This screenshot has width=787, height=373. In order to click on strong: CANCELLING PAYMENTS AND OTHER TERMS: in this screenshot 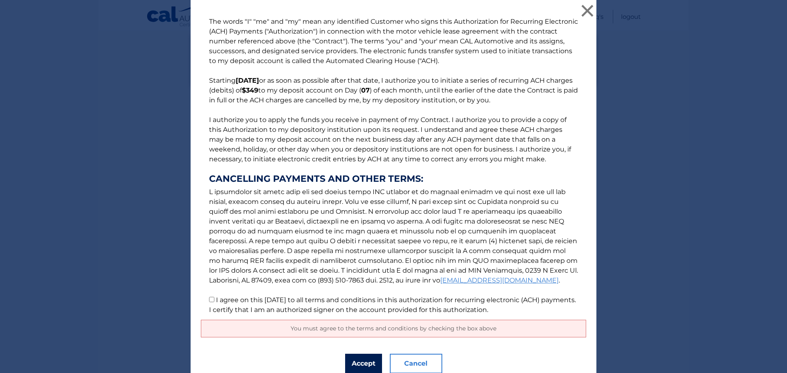, I will do `click(394, 179)`.